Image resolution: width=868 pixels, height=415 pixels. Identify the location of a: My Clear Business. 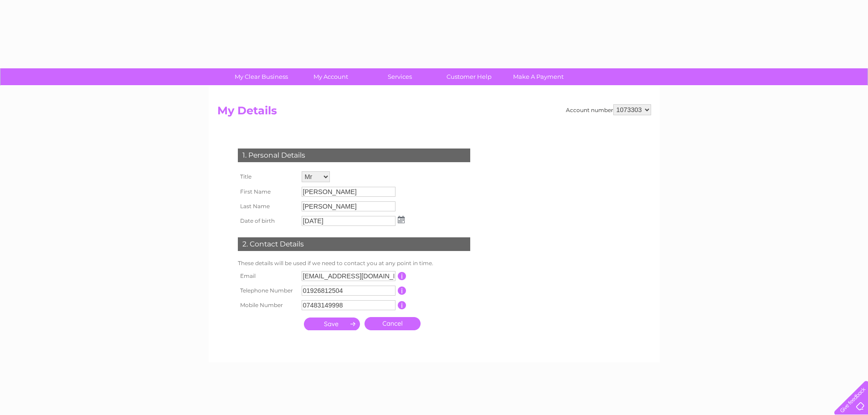
(261, 77).